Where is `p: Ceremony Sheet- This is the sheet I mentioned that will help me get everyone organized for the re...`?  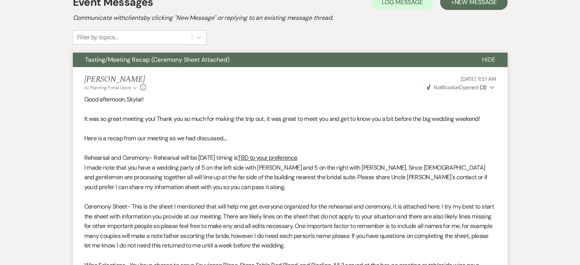 p: Ceremony Sheet- This is the sheet I mentioned that will help me get everyone organized for the re... is located at coordinates (290, 226).